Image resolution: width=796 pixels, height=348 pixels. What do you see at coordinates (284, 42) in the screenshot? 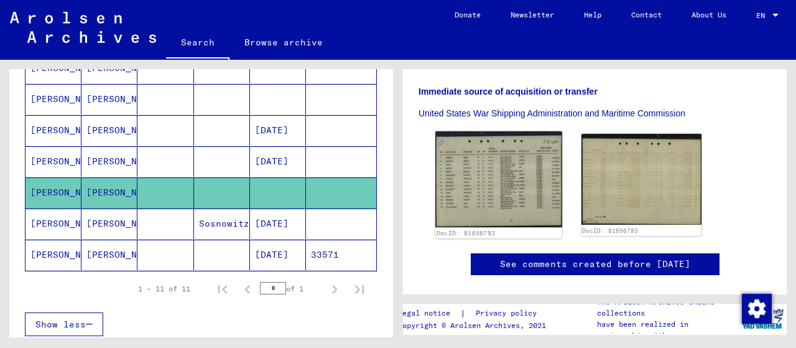
I see `a: Browse archive` at bounding box center [284, 42].